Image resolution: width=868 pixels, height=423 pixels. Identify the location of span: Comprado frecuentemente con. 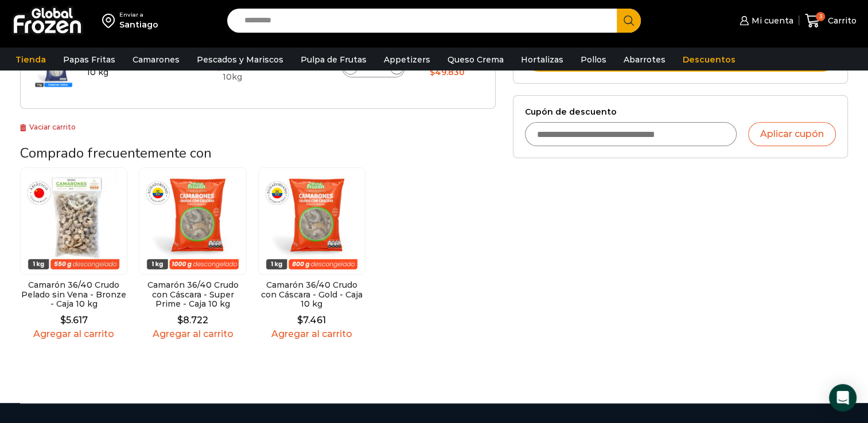
(116, 153).